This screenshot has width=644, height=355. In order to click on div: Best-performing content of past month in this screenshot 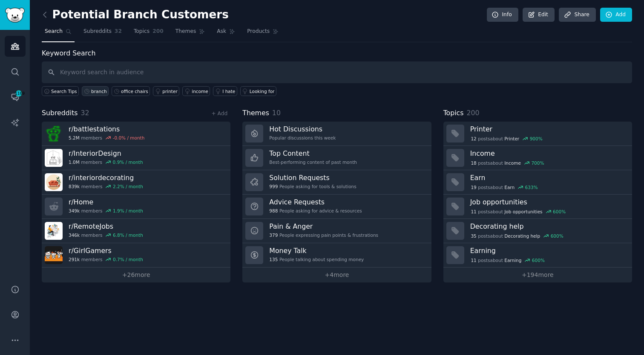, I will do `click(313, 162)`.